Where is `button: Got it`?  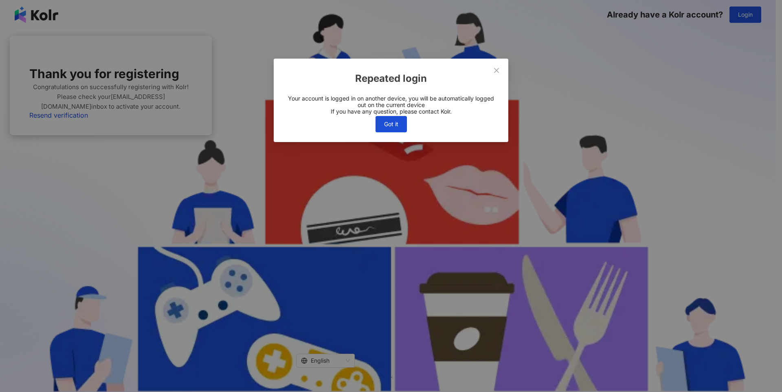 button: Got it is located at coordinates (391, 124).